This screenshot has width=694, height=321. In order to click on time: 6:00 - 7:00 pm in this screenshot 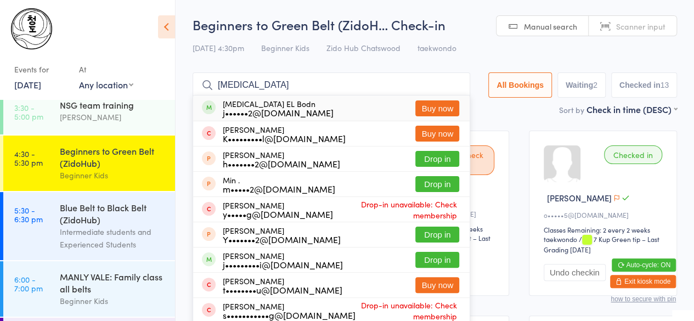, I will do `click(29, 284)`.